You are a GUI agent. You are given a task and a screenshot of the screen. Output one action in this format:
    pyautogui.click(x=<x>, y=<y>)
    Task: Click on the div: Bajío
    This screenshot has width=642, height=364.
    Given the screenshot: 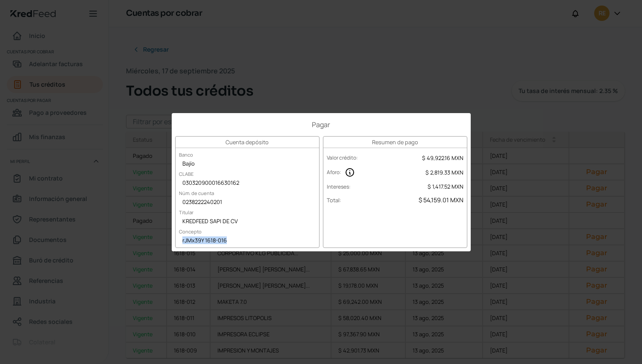 What is the action you would take?
    pyautogui.click(x=247, y=164)
    